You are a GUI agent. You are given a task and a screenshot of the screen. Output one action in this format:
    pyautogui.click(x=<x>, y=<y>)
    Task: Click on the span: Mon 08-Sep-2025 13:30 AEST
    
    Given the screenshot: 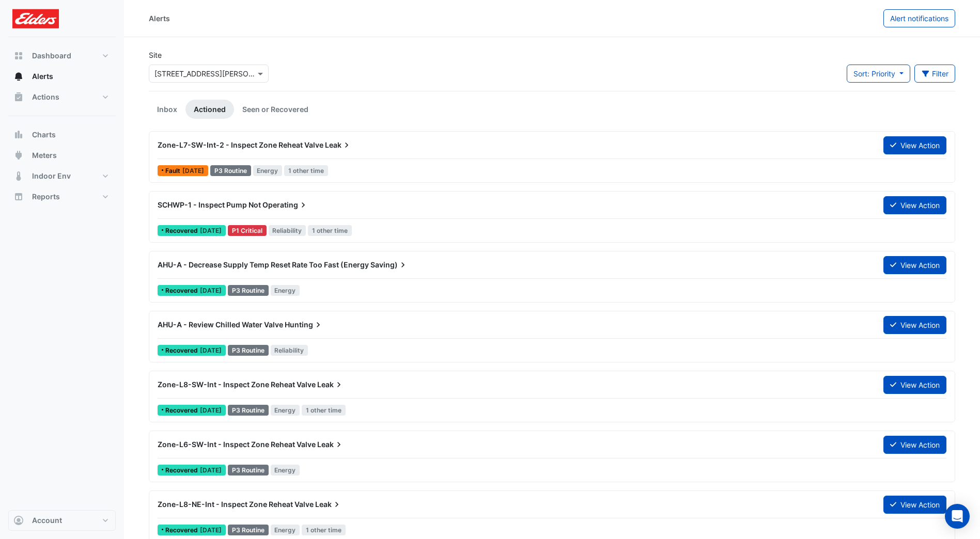 What is the action you would take?
    pyautogui.click(x=211, y=410)
    